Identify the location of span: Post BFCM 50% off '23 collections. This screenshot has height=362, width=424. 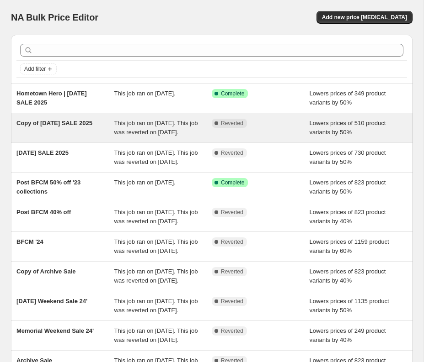
(48, 187).